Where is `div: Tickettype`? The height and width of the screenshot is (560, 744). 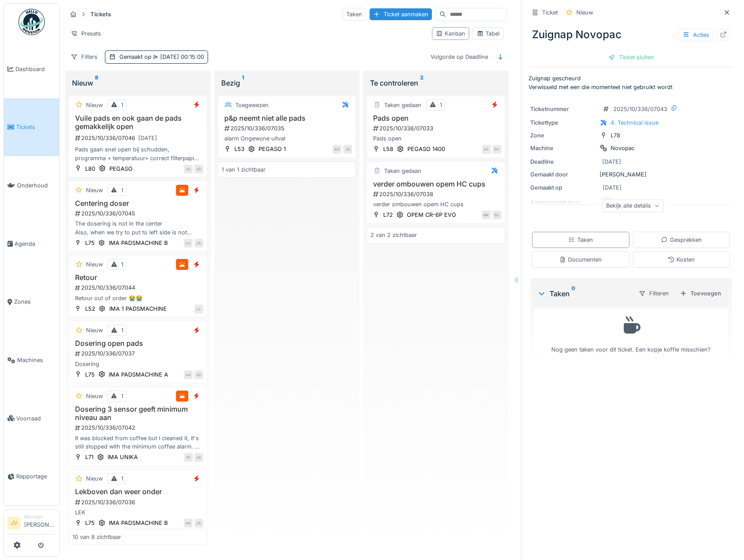
div: Tickettype is located at coordinates (563, 122).